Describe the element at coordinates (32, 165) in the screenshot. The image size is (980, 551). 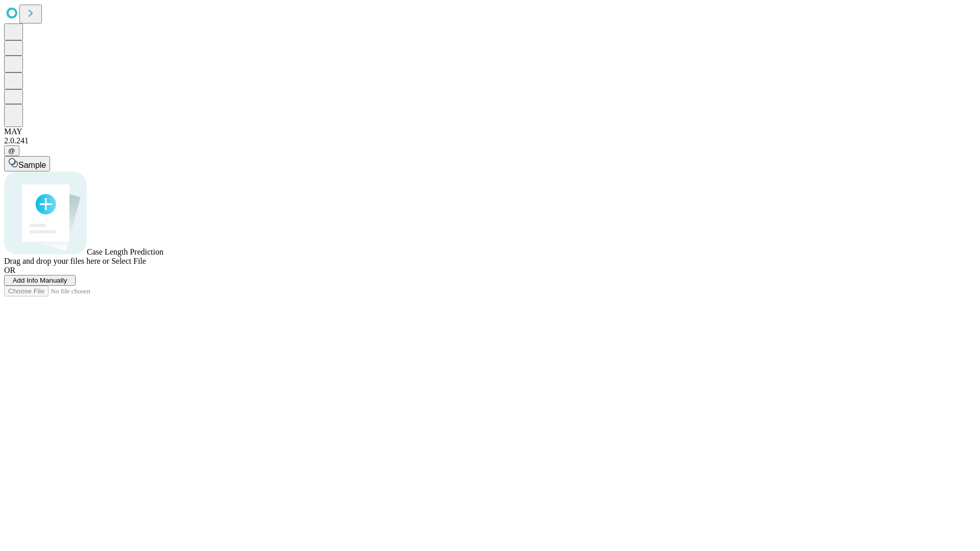
I see `span: Sample` at that location.